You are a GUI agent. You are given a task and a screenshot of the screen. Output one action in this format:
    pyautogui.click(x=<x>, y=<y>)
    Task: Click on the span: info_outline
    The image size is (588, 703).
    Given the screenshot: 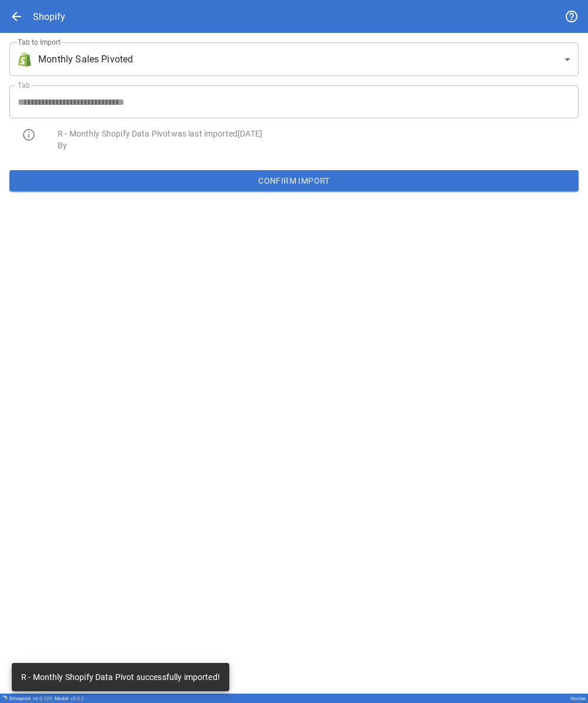 What is the action you would take?
    pyautogui.click(x=29, y=135)
    